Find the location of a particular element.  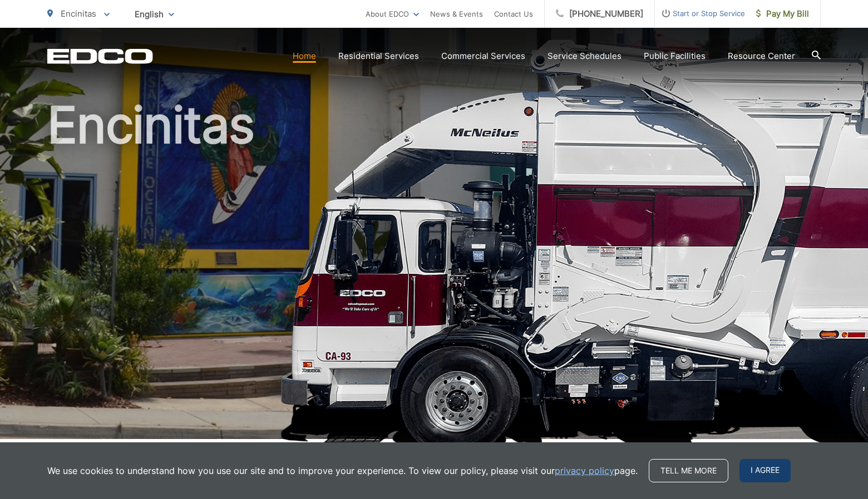

a: Service Schedules is located at coordinates (584, 56).